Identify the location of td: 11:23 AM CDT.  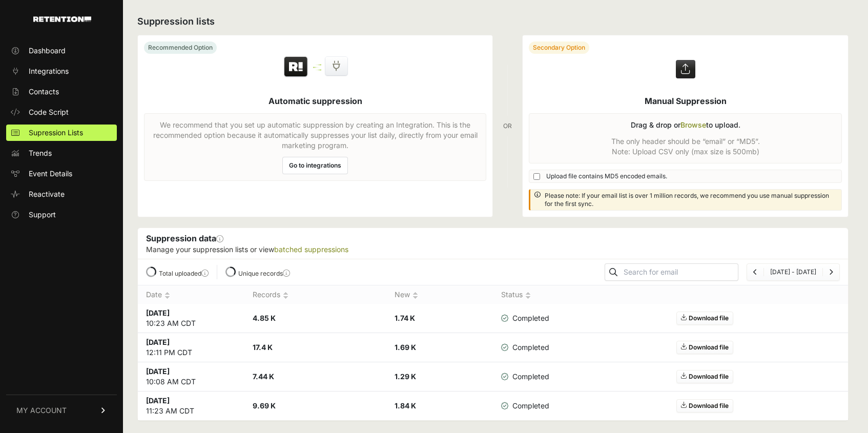
(191, 406).